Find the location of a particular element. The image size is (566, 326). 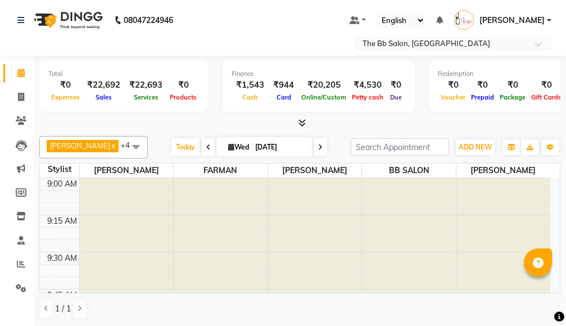

div: Total is located at coordinates (124, 74).